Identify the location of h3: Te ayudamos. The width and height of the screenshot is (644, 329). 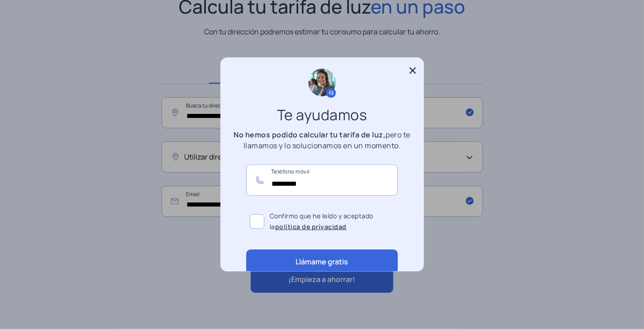
(322, 115).